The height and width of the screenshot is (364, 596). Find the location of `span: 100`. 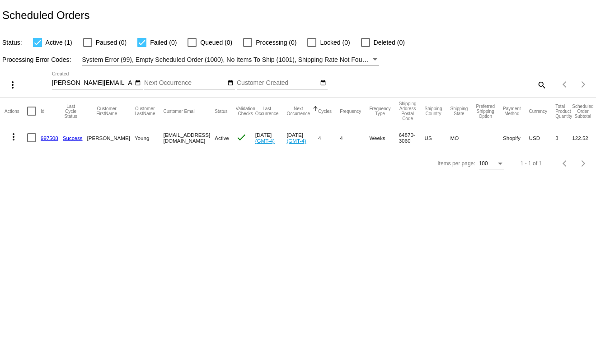

span: 100 is located at coordinates (483, 164).